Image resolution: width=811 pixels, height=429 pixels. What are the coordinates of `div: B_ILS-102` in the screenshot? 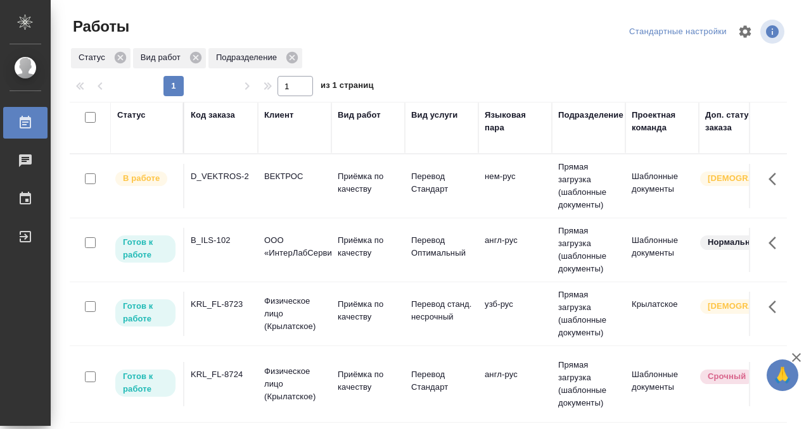 It's located at (221, 241).